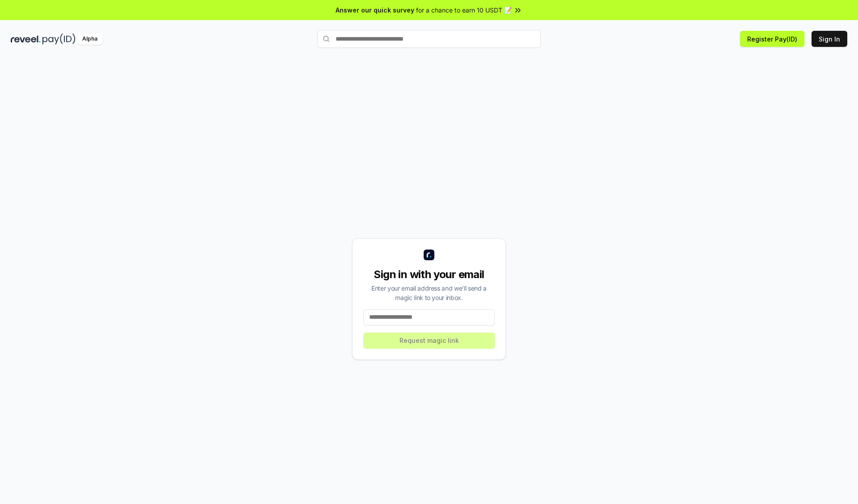 This screenshot has width=858, height=504. Describe the element at coordinates (90, 39) in the screenshot. I see `div: Alpha` at that location.